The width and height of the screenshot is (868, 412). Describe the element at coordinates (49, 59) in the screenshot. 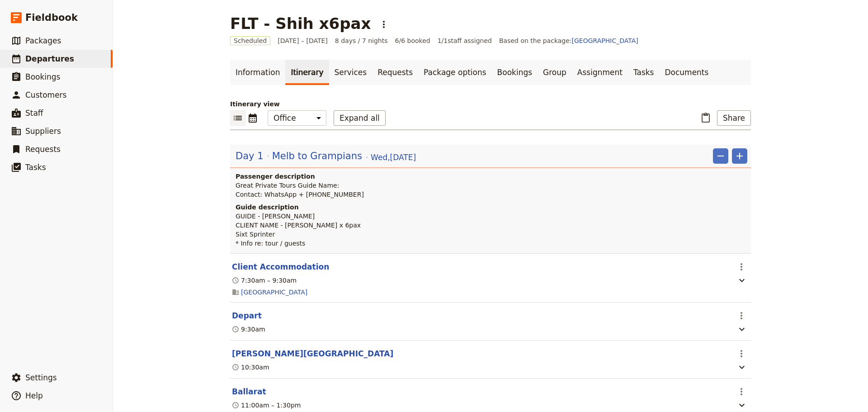

I see `span: Departures` at that location.